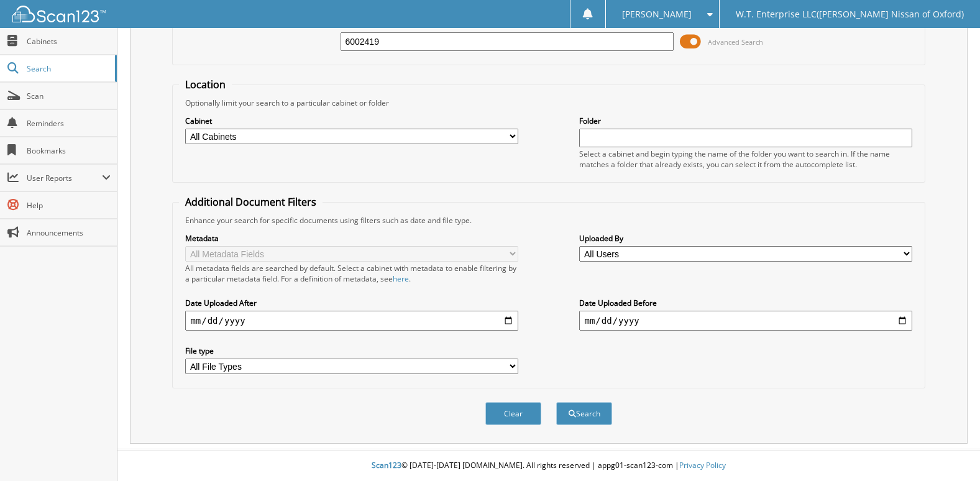 The width and height of the screenshot is (980, 481). What do you see at coordinates (949, 451) in the screenshot?
I see `div: Chat Widget` at bounding box center [949, 451].